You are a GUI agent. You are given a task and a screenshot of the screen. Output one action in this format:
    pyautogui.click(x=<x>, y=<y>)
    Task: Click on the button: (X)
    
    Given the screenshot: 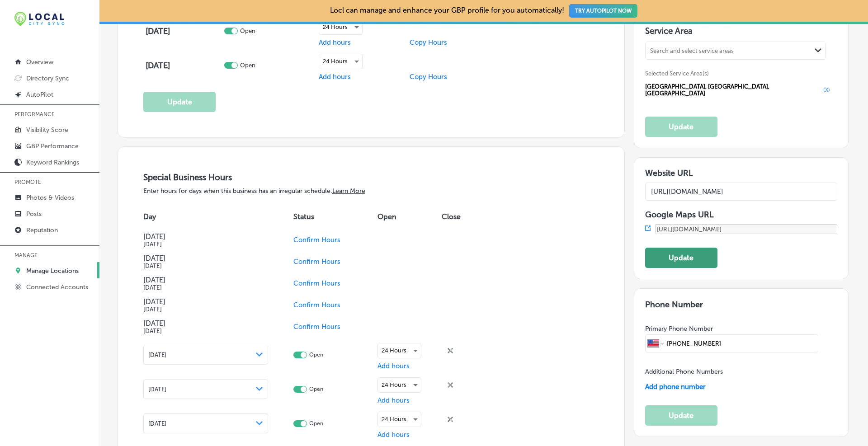 What is the action you would take?
    pyautogui.click(x=826, y=90)
    